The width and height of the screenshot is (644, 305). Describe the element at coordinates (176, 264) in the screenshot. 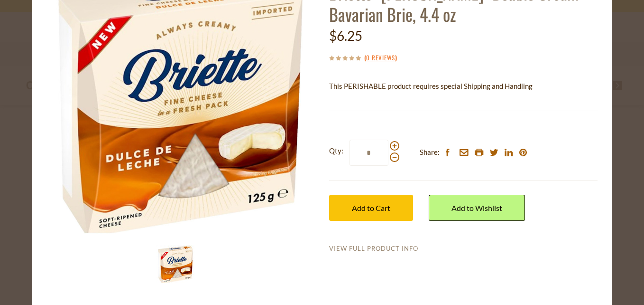

I see `img: Briette "Dulce de Leche" Double Cream Bavarian Brie, 4.4 oz` at that location.